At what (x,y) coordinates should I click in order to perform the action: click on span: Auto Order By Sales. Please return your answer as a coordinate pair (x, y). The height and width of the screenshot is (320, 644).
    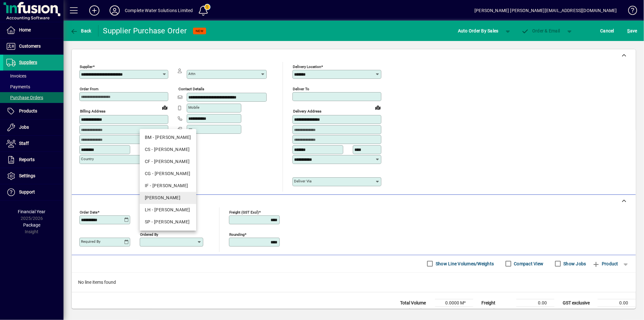
    Looking at the image, I should click on (478, 31).